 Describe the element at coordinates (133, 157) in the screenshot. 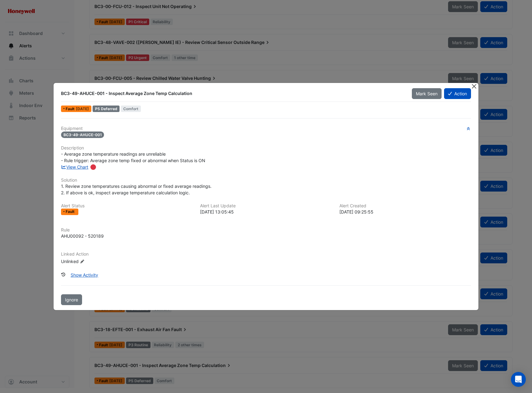

I see `span: - Average zone temperature readings are unreliable - Rule trigger: Average zone temp fixed or abn...` at that location.